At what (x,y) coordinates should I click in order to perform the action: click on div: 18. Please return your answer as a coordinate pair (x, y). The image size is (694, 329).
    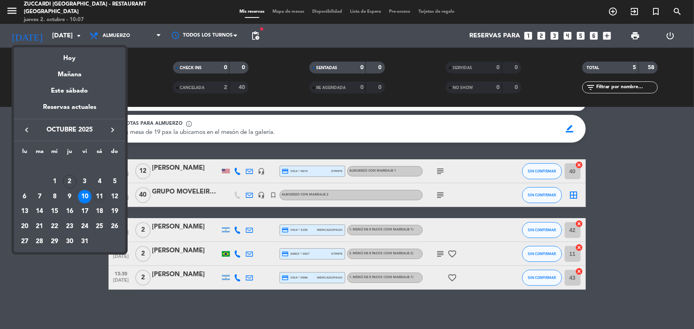
    Looking at the image, I should click on (99, 212).